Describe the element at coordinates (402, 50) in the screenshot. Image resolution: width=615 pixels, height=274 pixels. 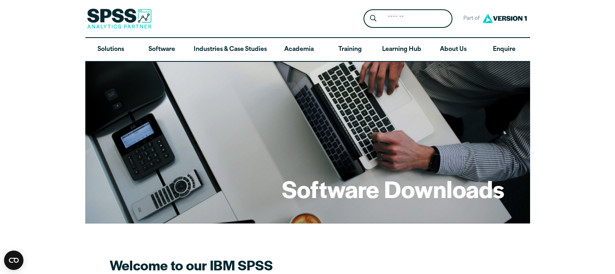
I see `a: Learning Hub` at that location.